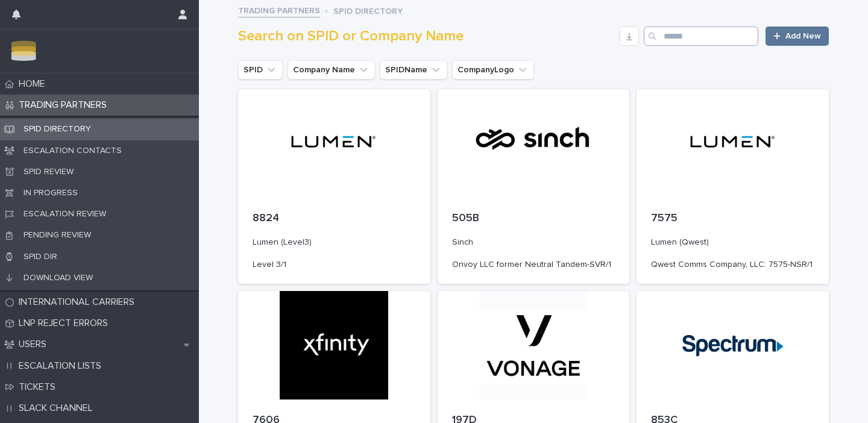  I want to click on span: Add New, so click(803, 36).